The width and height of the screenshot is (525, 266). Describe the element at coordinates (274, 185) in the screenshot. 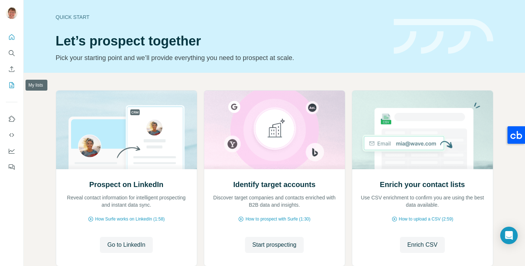

I see `h2: Identify target accounts` at that location.